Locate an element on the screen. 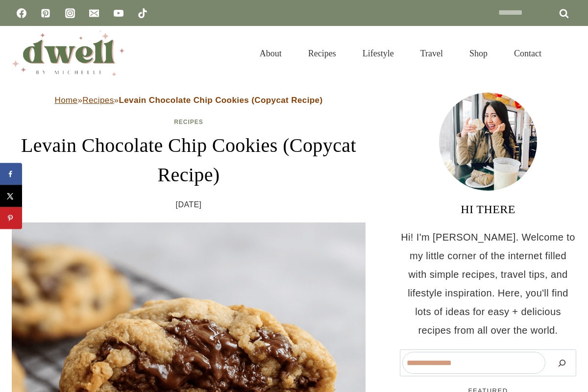 This screenshot has width=588, height=392. a: Home is located at coordinates (66, 100).